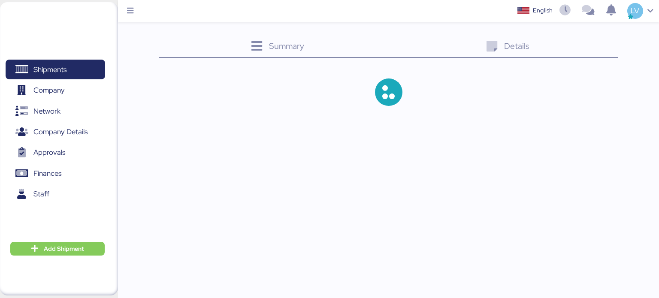 Image resolution: width=659 pixels, height=298 pixels. What do you see at coordinates (55, 194) in the screenshot?
I see `a: Staff` at bounding box center [55, 194].